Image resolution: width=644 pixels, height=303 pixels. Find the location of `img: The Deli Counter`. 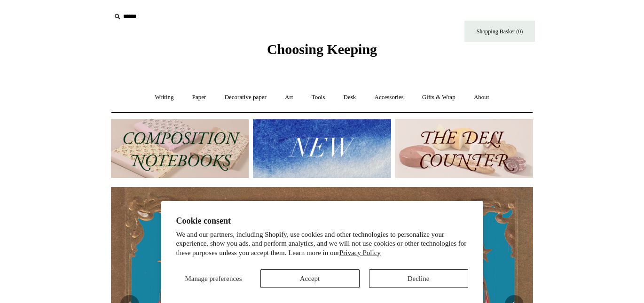

img: The Deli Counter is located at coordinates (464, 149).